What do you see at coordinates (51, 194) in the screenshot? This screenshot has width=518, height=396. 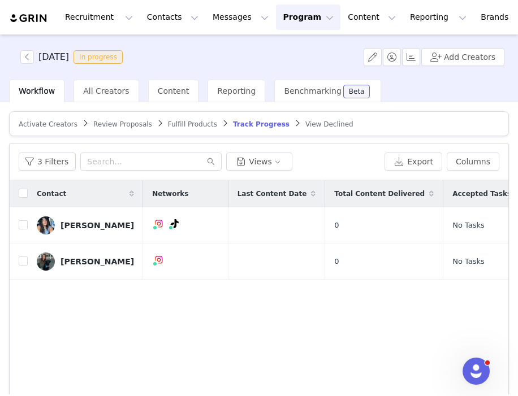 I see `span: Contact` at bounding box center [51, 194].